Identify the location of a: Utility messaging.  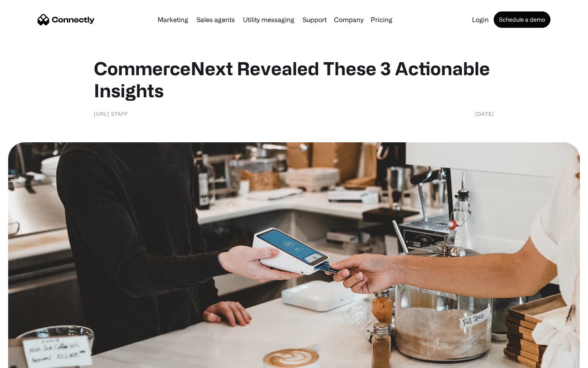
(269, 19).